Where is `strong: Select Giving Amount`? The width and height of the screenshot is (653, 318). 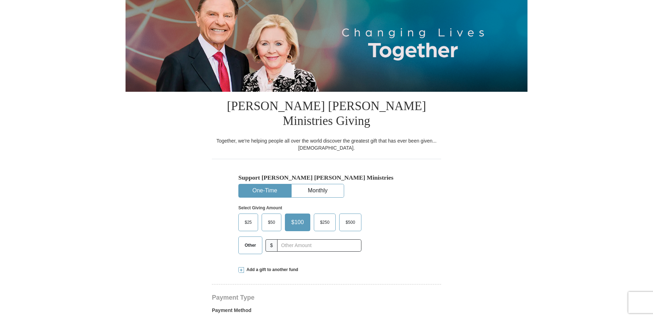 strong: Select Giving Amount is located at coordinates (260, 208).